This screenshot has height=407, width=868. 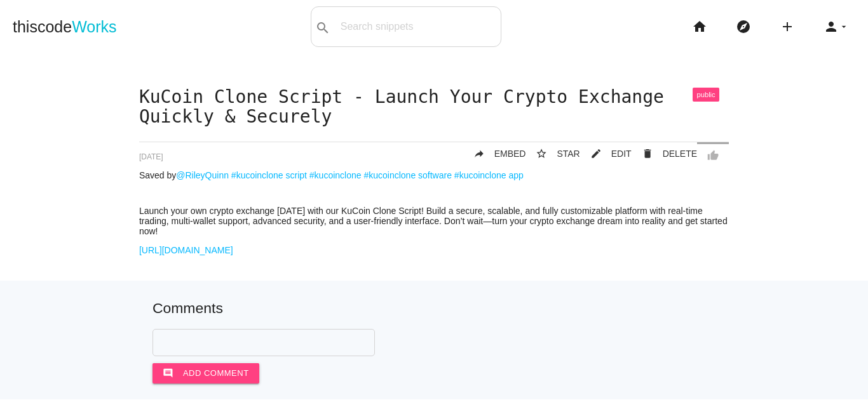 I want to click on span: EDIT, so click(x=621, y=153).